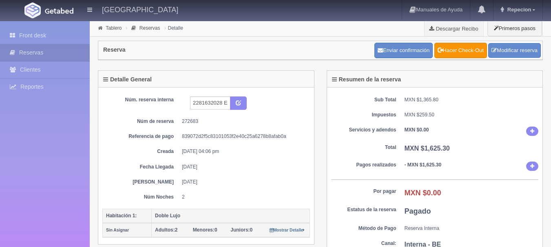 The image size is (551, 247). I want to click on dd: Reserva Interna, so click(471, 229).